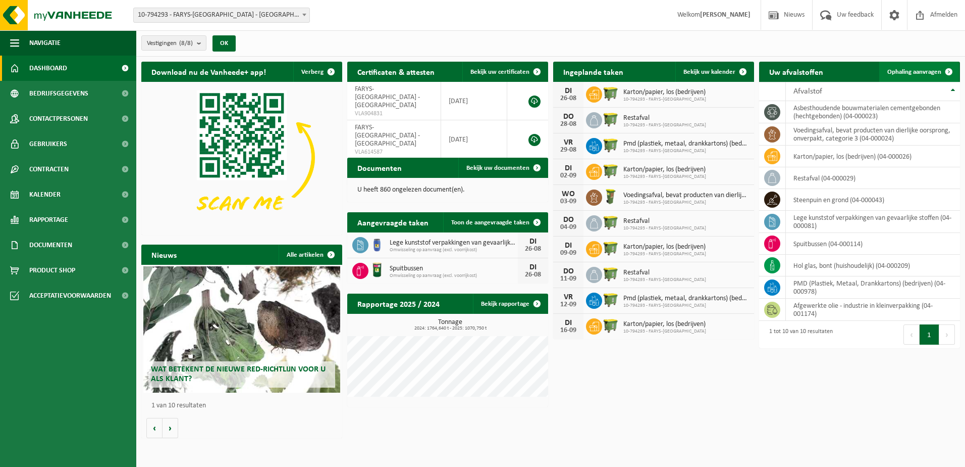 This screenshot has width=965, height=467. What do you see at coordinates (686, 195) in the screenshot?
I see `span: Voedingsafval, bevat producten van dierlijke oorsprong, onverpakt, categorie 3` at bounding box center [686, 195].